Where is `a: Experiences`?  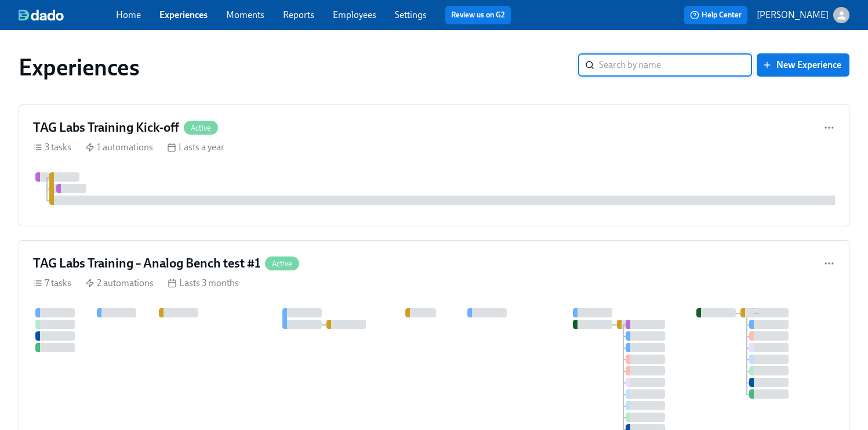
a: Experiences is located at coordinates (183, 14).